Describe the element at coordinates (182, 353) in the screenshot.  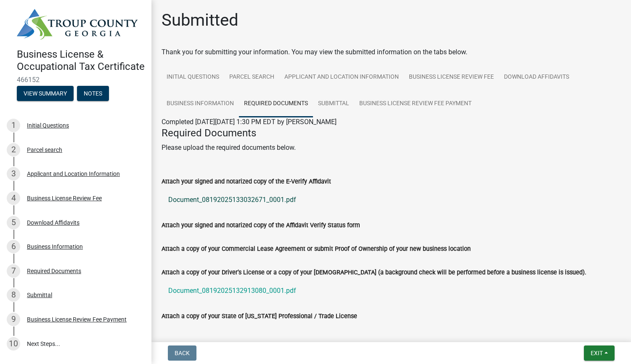
I see `span: Back` at that location.